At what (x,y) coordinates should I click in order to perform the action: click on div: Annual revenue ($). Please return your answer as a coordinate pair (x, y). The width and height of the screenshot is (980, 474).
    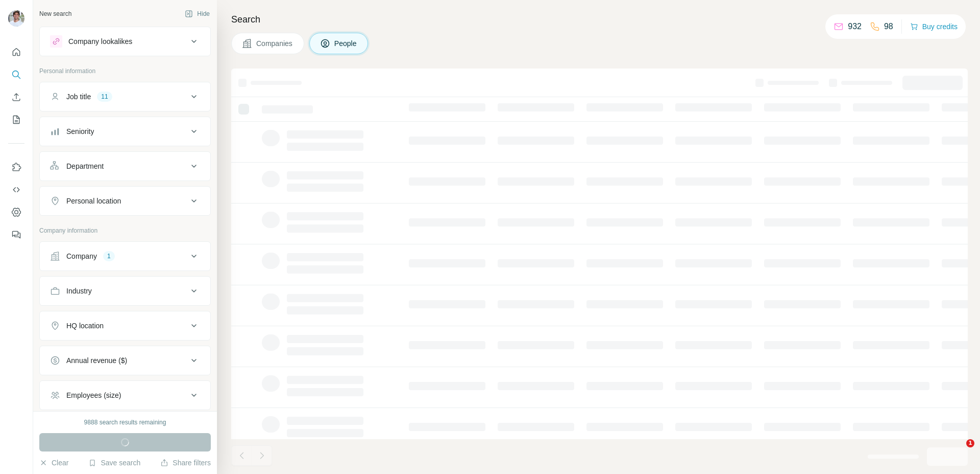
    Looking at the image, I should click on (97, 360).